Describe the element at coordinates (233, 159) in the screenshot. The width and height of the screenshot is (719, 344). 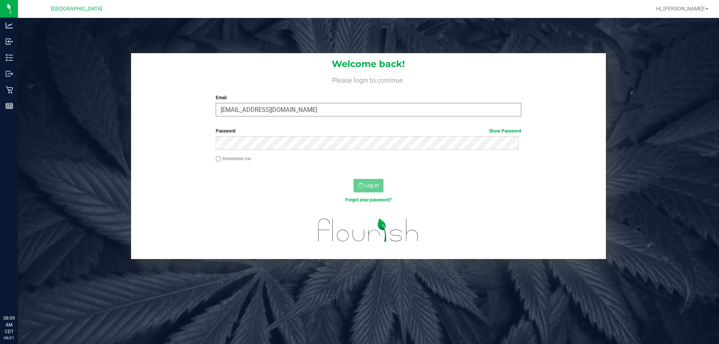
I see `label: Remember me` at that location.